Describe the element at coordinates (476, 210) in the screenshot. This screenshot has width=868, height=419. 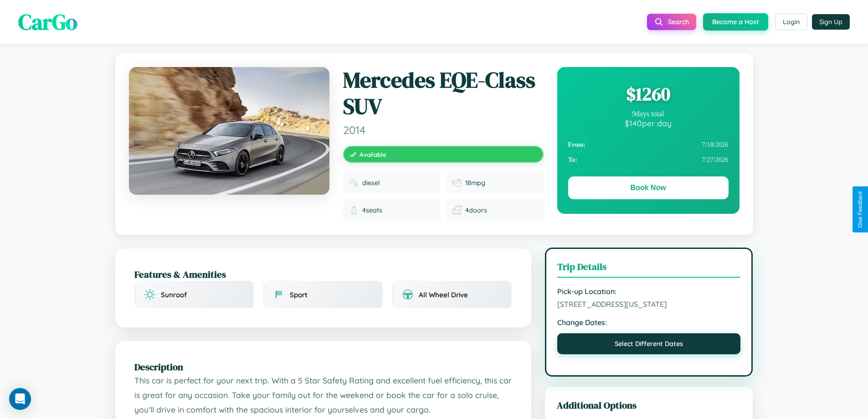
I see `span: 4 doors` at that location.